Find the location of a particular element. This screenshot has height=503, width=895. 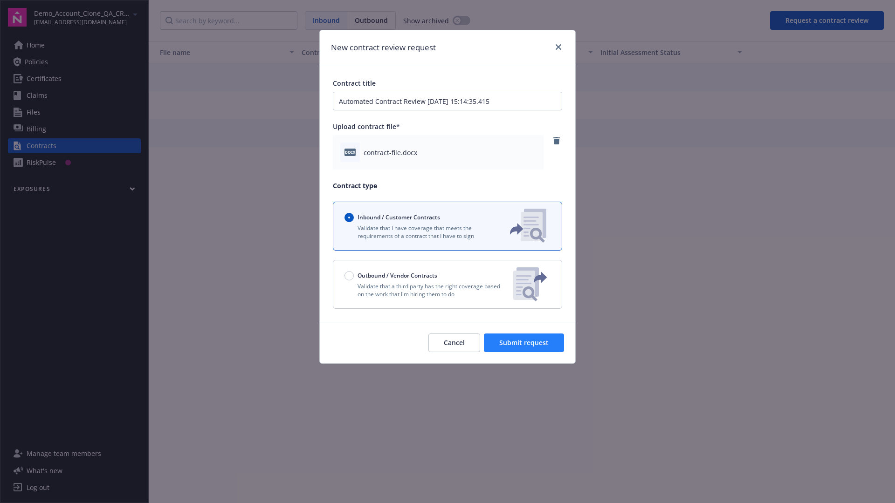

input: Outbound / Vendor Contracts is located at coordinates (349, 276).